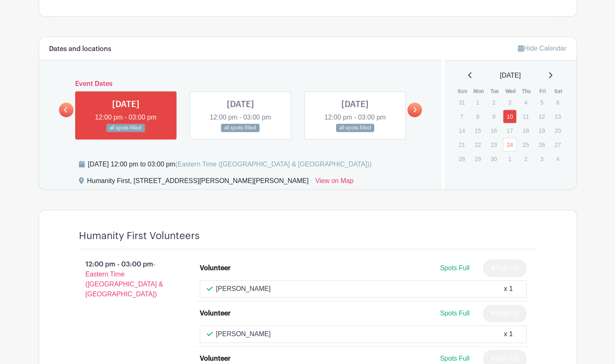 This screenshot has width=615, height=364. Describe the element at coordinates (541, 48) in the screenshot. I see `a: Hide Calendar` at that location.